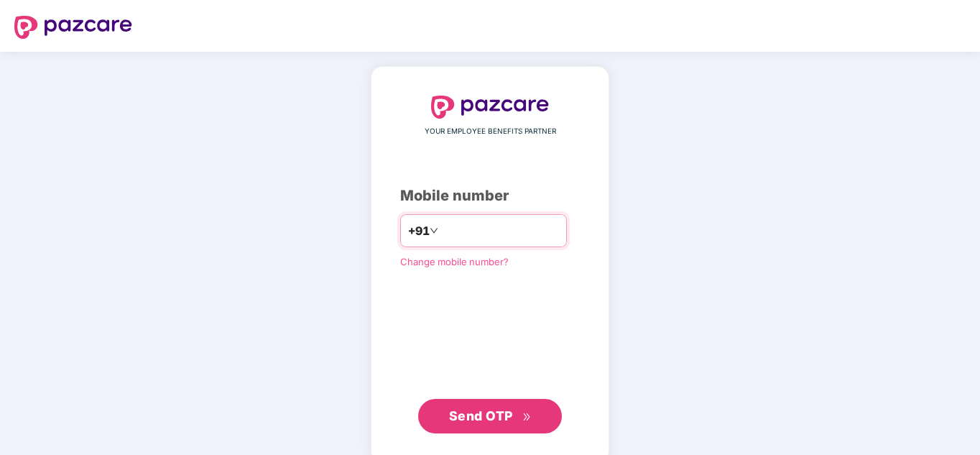 This screenshot has width=980, height=455. I want to click on span: YOUR EMPLOYEE BENEFITS PARTNER, so click(490, 132).